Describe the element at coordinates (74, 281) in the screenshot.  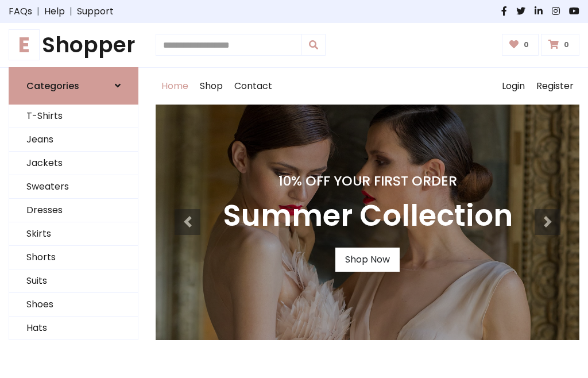
I see `a: Suits` at that location.